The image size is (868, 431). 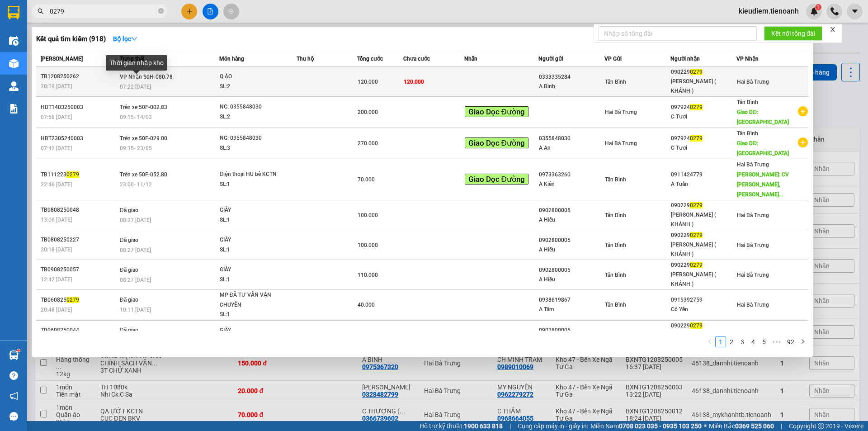 What do you see at coordinates (414, 82) in the screenshot?
I see `span: 120.000` at bounding box center [414, 82].